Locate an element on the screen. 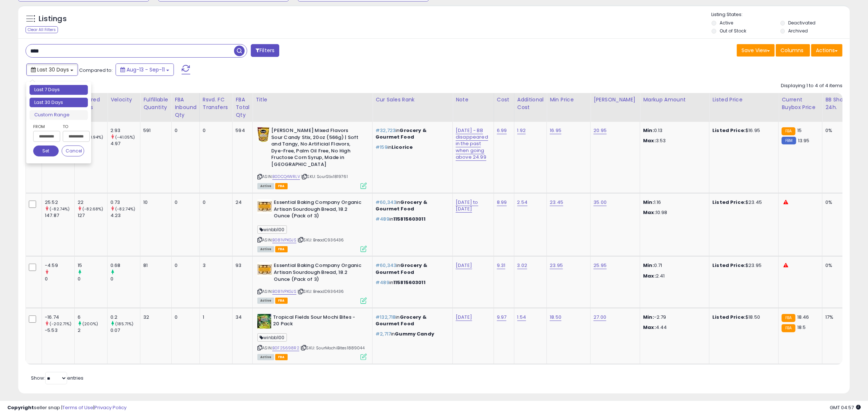  div: 127 is located at coordinates (92, 215).